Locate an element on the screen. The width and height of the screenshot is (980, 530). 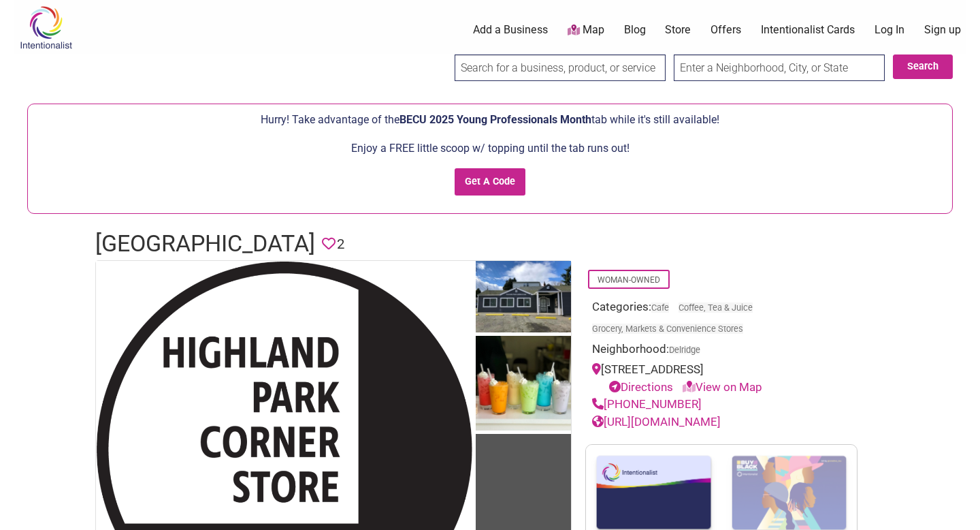
a: Add a Business is located at coordinates (510, 30).